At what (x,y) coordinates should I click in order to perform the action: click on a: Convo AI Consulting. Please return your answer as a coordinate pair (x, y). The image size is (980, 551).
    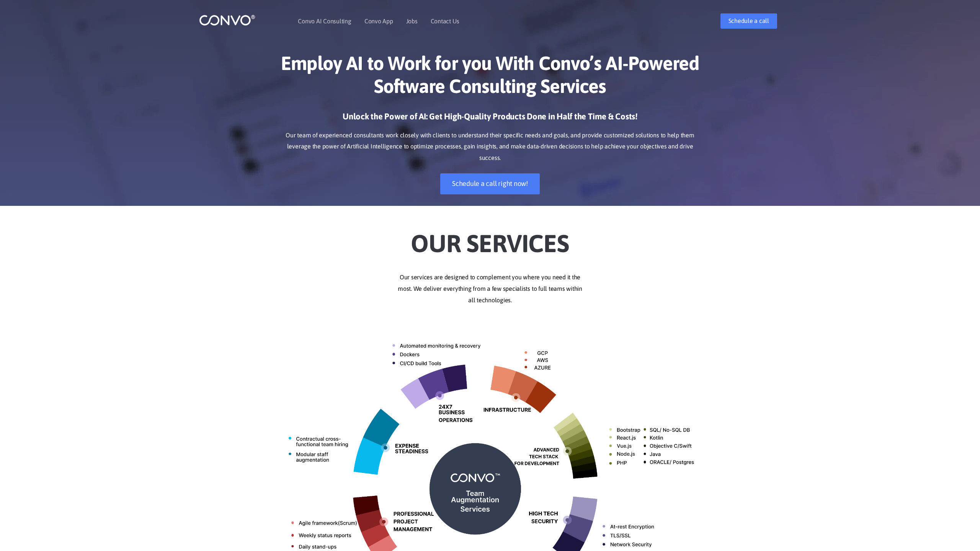
    Looking at the image, I should click on (324, 21).